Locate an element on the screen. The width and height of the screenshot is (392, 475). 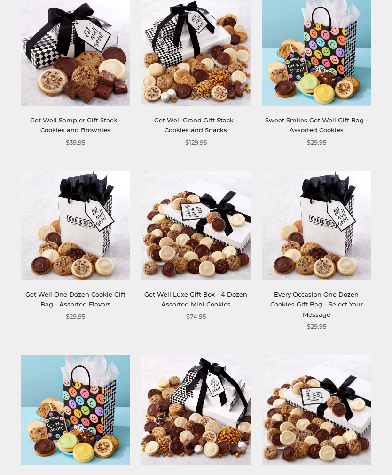
span: $74.95 is located at coordinates (196, 317).